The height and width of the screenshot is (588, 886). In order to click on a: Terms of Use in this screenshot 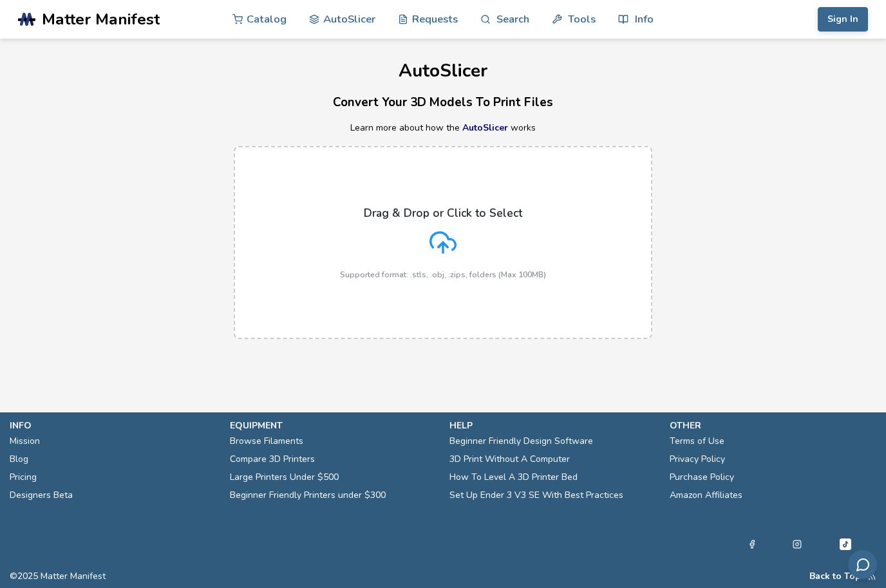, I will do `click(696, 441)`.